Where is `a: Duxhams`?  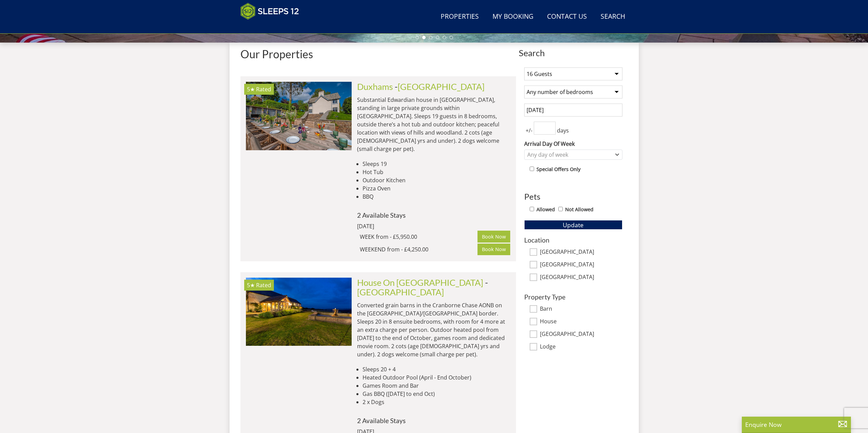
a: Duxhams is located at coordinates (375, 87).